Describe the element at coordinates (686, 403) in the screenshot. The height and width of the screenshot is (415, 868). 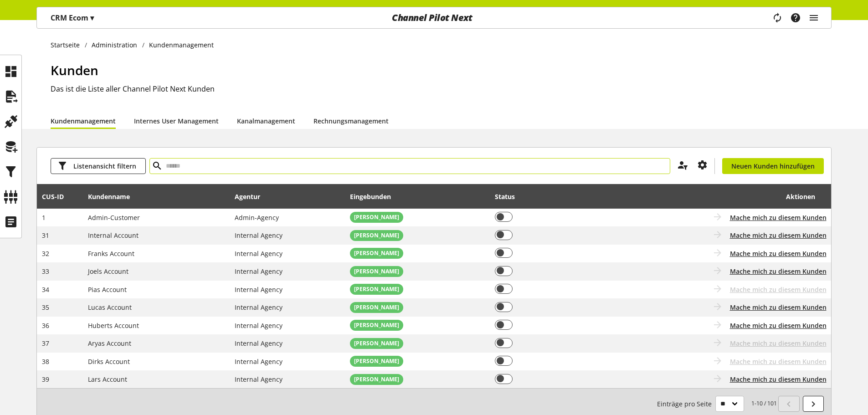
I see `span: Einträge pro Seite` at that location.